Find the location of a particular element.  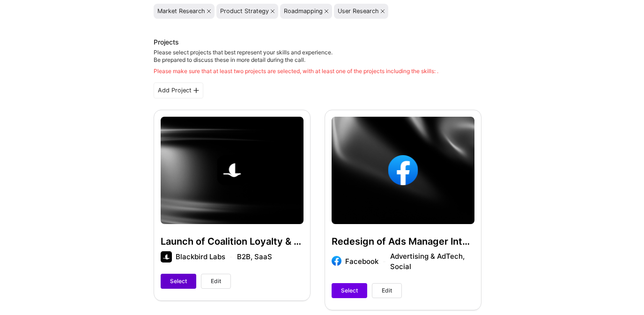

div: Market Research is located at coordinates (181, 12).